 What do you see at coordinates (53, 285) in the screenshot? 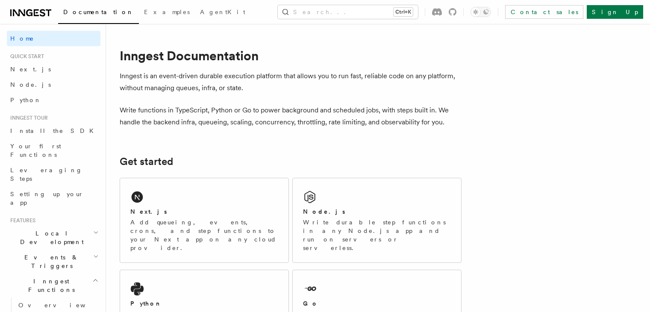
I see `button: Inngest Functions` at bounding box center [53, 285].